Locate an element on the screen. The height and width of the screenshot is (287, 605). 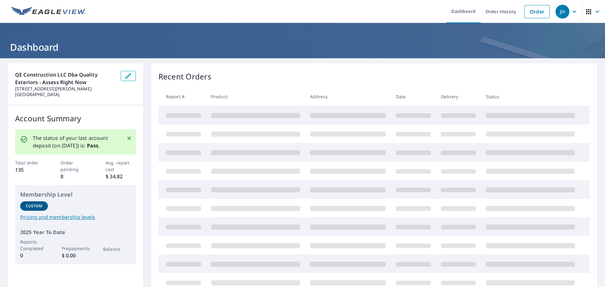
p: $ 0.00 is located at coordinates (76, 256).